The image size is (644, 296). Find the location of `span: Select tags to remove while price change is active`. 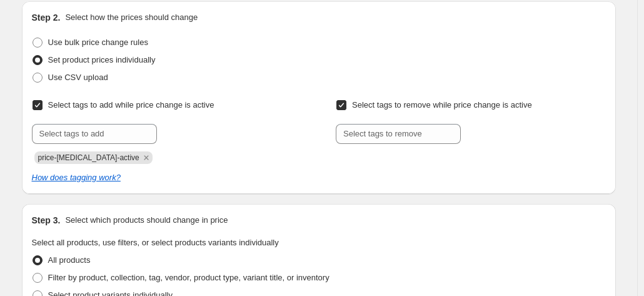

span: Select tags to remove while price change is active is located at coordinates (442, 105).